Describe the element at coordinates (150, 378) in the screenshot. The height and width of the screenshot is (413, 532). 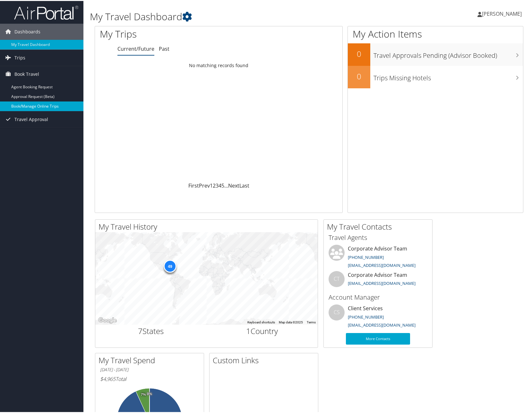
I see `h6: Total` at that location.